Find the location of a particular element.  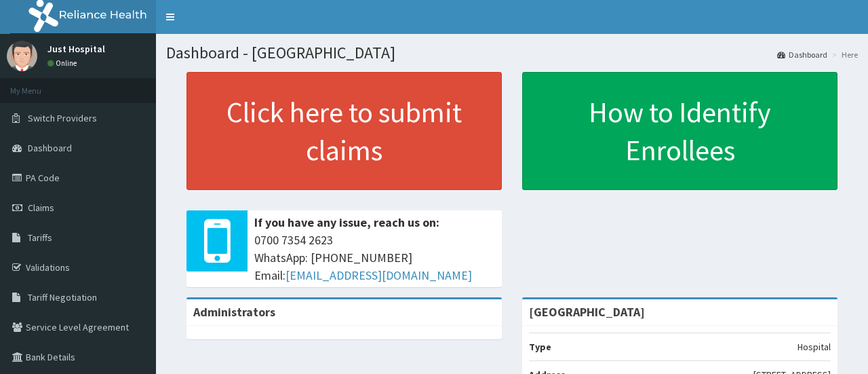

a: Click here to submit claims is located at coordinates (344, 131).